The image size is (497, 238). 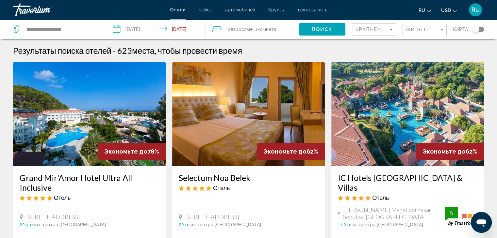 What do you see at coordinates (422, 10) in the screenshot?
I see `span: ru` at bounding box center [422, 10].